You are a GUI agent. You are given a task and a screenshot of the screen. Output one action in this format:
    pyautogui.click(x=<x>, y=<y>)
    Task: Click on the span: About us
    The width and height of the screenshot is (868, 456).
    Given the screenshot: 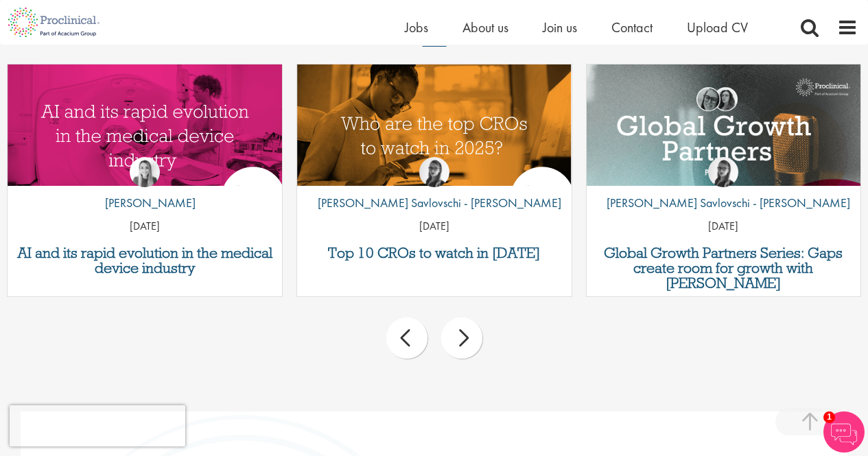 What is the action you would take?
    pyautogui.click(x=485, y=27)
    